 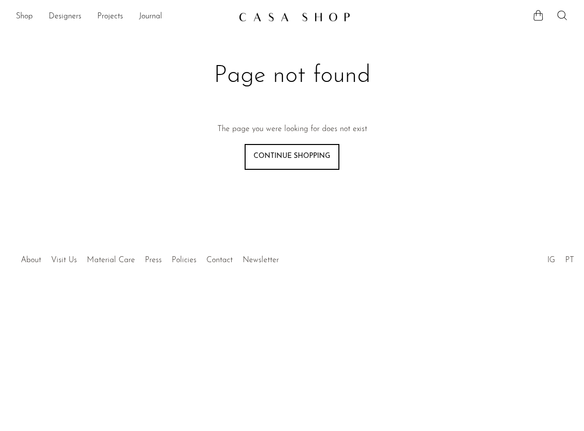 What do you see at coordinates (64, 260) in the screenshot?
I see `a: Visit Us` at bounding box center [64, 260].